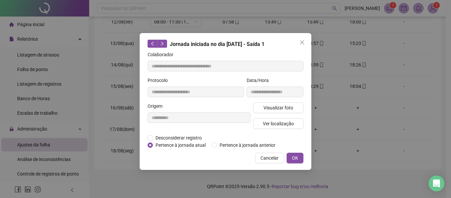 The width and height of the screenshot is (451, 198). I want to click on span: Pertence à jornada atual, so click(180, 145).